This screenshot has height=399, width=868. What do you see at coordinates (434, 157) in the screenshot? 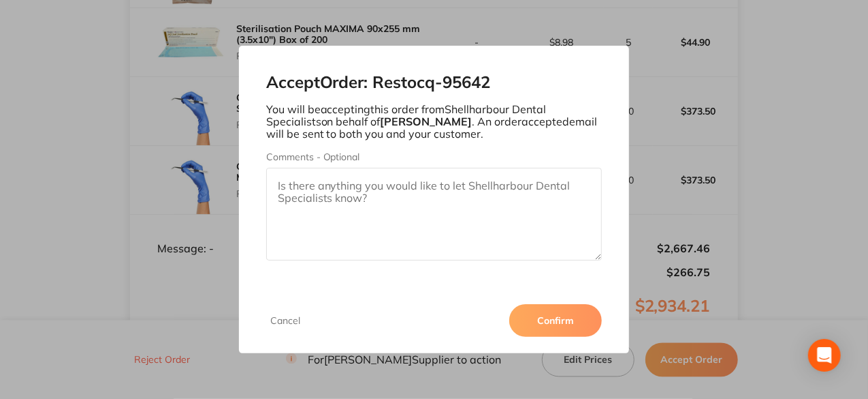
I see `label: Comments - Optional` at bounding box center [434, 157].